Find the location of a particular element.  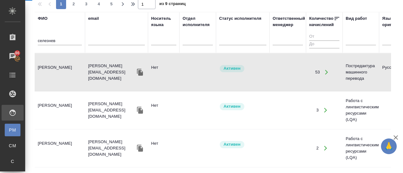

input: До is located at coordinates (324, 44).